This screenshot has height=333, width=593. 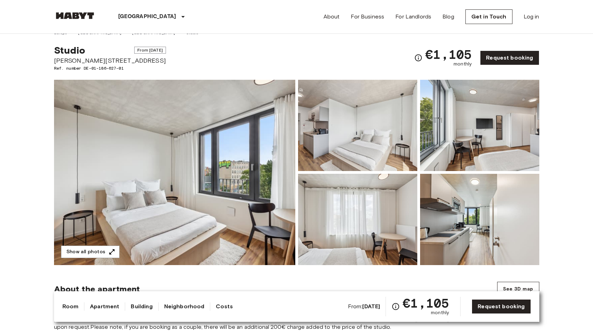 What do you see at coordinates (70, 307) in the screenshot?
I see `a: Room` at bounding box center [70, 307].